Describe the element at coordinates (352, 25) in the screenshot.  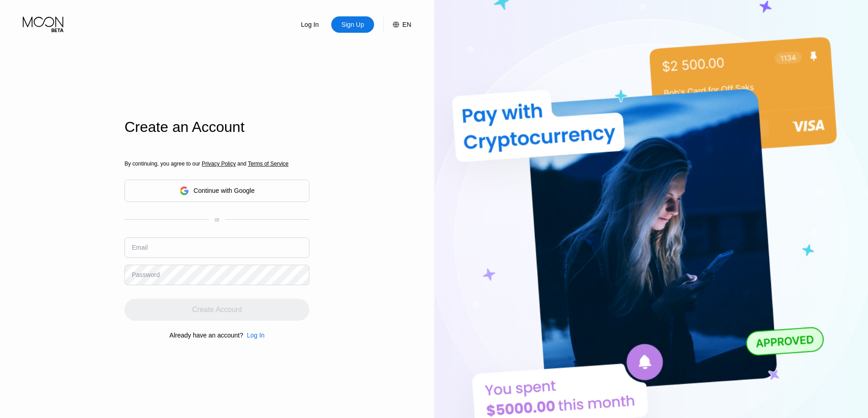
I see `div: Sign Up` at that location.